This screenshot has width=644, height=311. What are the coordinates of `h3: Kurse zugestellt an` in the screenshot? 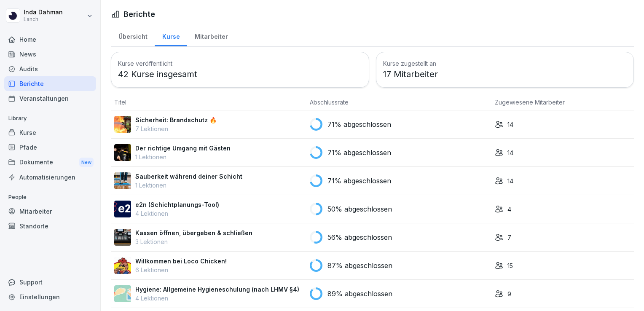 It's located at (505, 63).